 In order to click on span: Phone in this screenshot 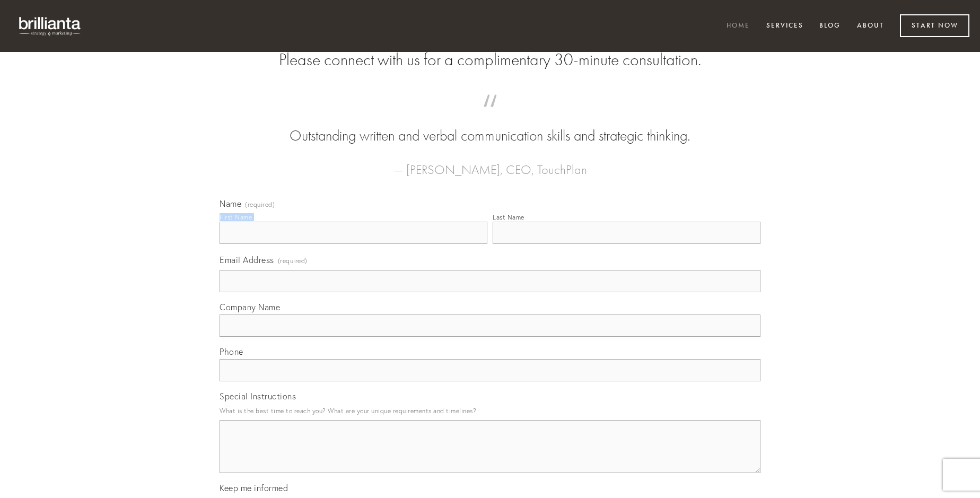, I will do `click(231, 352)`.